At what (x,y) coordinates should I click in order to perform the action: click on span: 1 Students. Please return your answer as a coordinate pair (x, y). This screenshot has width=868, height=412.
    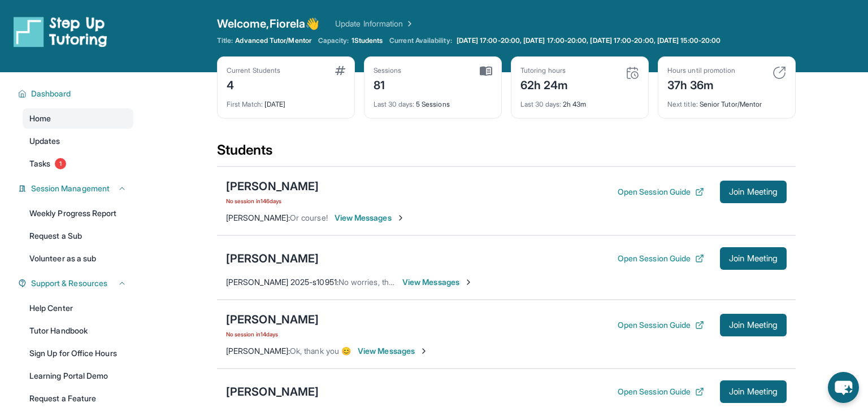
    Looking at the image, I should click on (367, 41).